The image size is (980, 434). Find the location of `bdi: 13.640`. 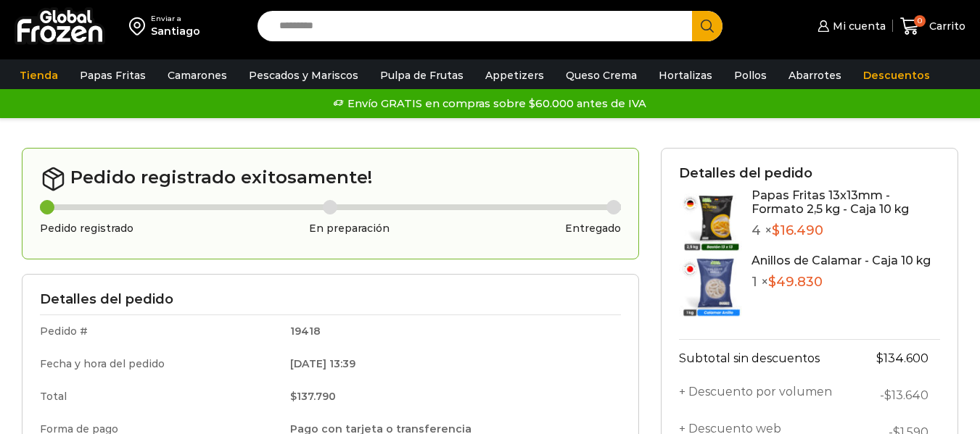

bdi: 13.640 is located at coordinates (906, 395).